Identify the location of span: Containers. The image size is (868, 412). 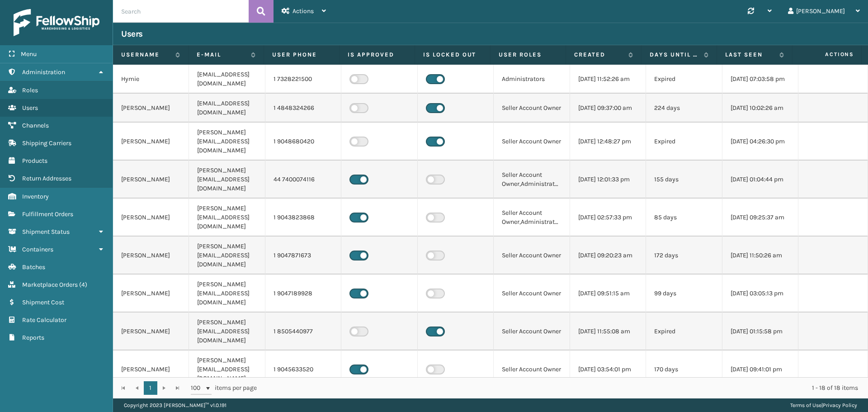
(38, 249).